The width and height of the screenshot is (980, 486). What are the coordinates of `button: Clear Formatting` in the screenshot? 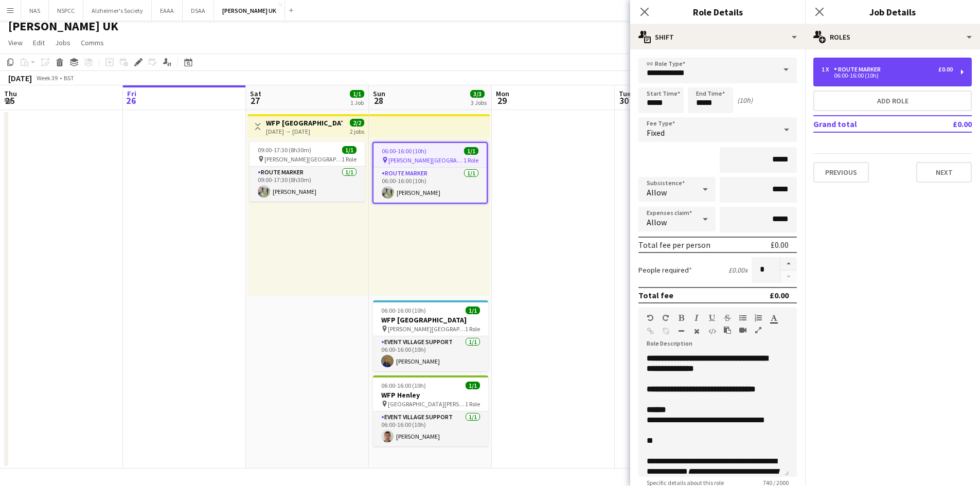 It's located at (696, 332).